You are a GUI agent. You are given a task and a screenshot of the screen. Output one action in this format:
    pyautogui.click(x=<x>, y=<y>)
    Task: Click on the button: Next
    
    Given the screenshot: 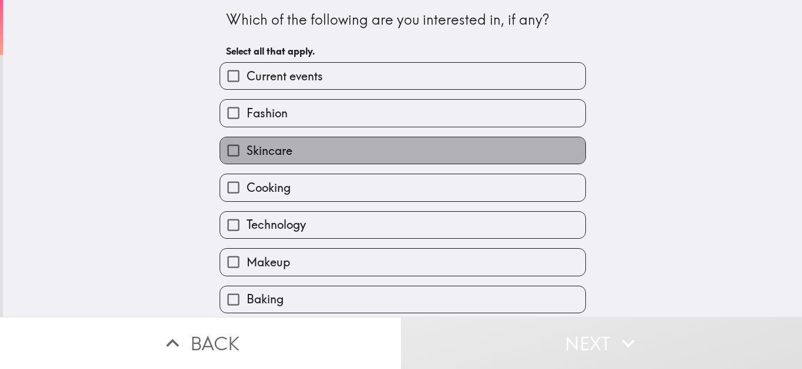 What is the action you would take?
    pyautogui.click(x=601, y=343)
    